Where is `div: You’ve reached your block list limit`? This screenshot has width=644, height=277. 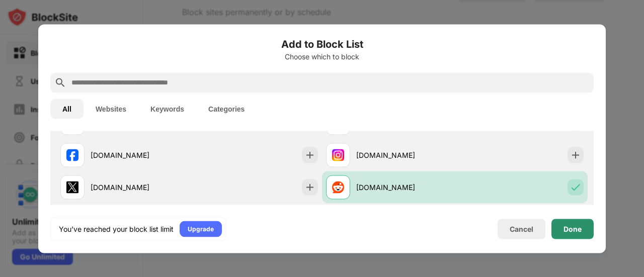 div: You’ve reached your block list limit is located at coordinates (116, 229).